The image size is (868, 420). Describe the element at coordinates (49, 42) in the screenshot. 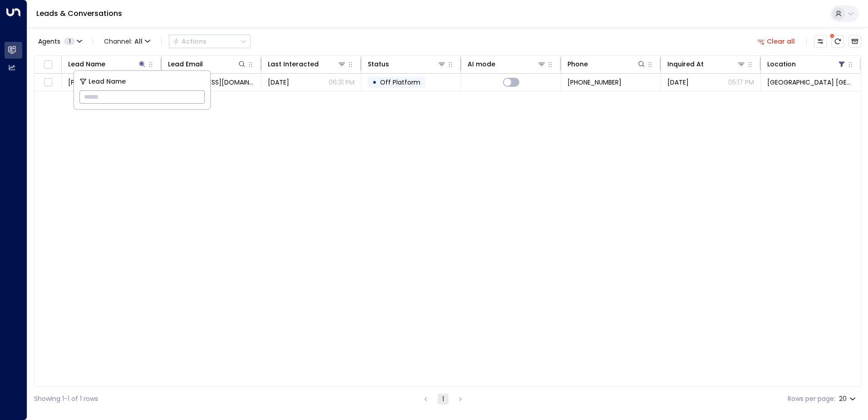

I see `span: Agents` at that location.